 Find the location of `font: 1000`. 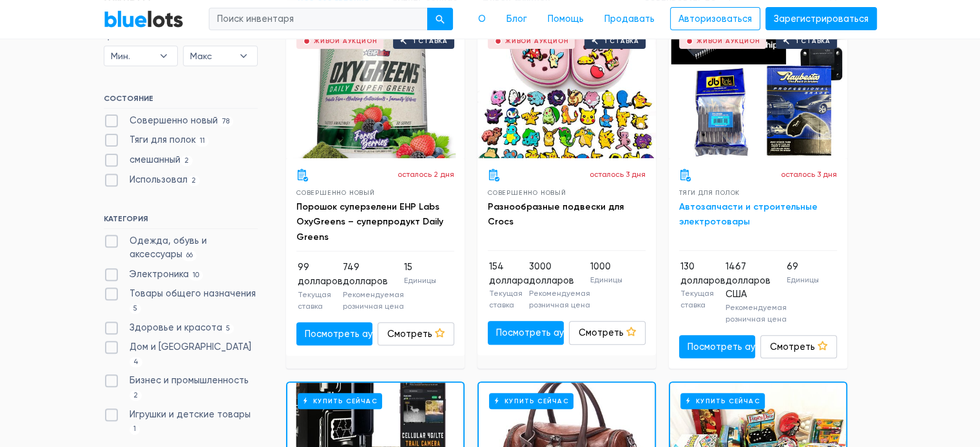

font: 1000 is located at coordinates (600, 266).